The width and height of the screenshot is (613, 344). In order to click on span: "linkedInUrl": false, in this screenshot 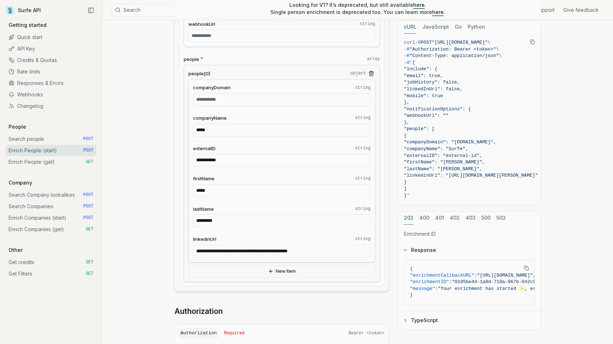, I will do `click(433, 89)`.